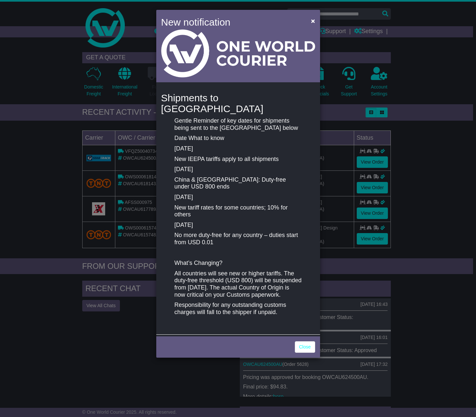 The image size is (476, 417). Describe the element at coordinates (231, 22) in the screenshot. I see `h4: New notification` at that location.